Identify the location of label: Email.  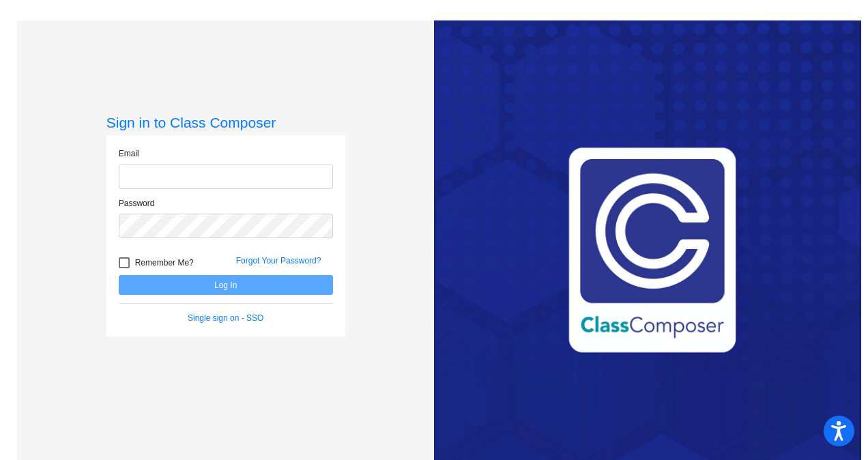
(129, 153).